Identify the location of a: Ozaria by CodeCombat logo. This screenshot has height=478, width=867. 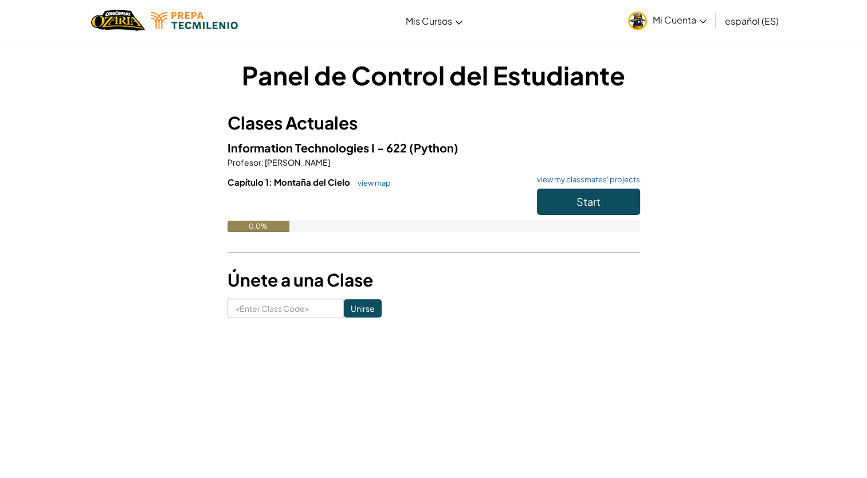
(117, 20).